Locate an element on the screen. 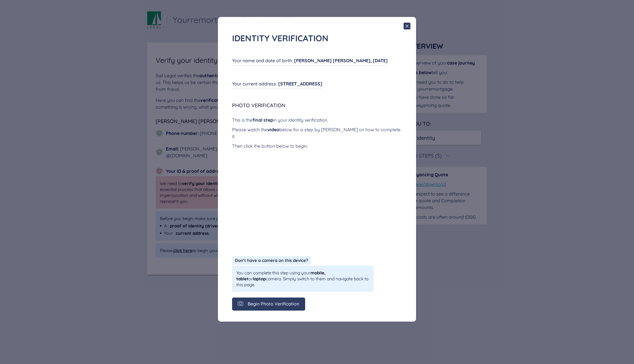 This screenshot has height=364, width=634. span: Photo Verification is located at coordinates (259, 105).